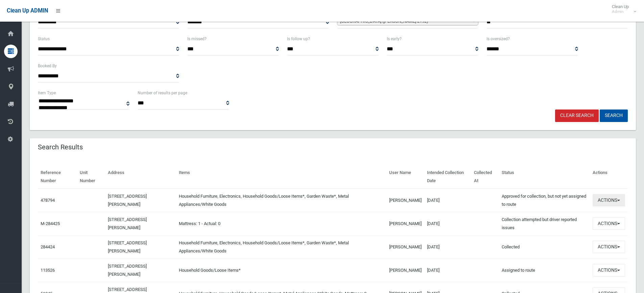 The width and height of the screenshot is (644, 293). I want to click on td: Assigned to route, so click(545, 270).